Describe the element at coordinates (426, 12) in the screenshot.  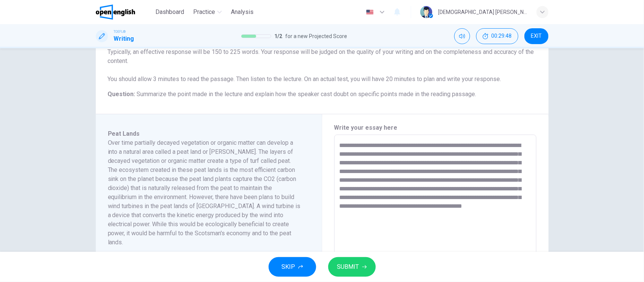
I see `img: Profile picture` at that location.